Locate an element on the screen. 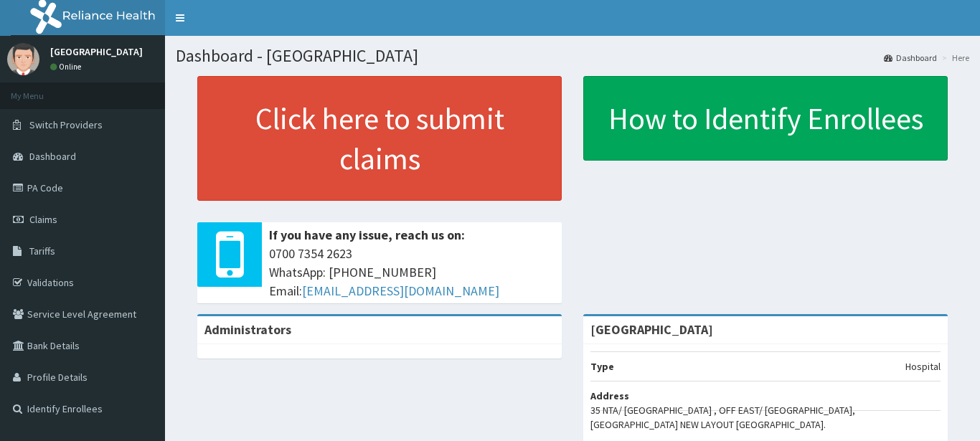 This screenshot has height=441, width=980. b: If you have any issue, reach us on: is located at coordinates (366, 234).